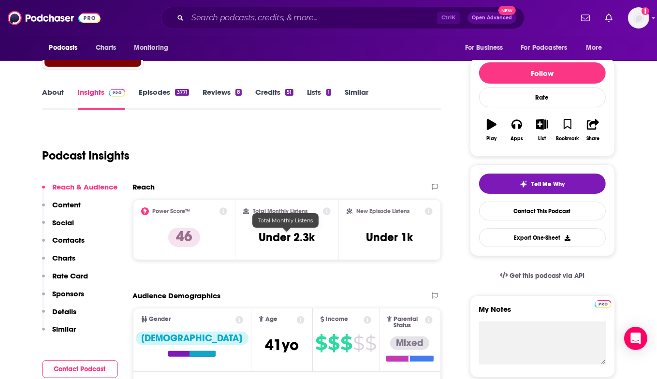 Image resolution: width=657 pixels, height=379 pixels. What do you see at coordinates (63, 48) in the screenshot?
I see `span: Podcasts` at bounding box center [63, 48].